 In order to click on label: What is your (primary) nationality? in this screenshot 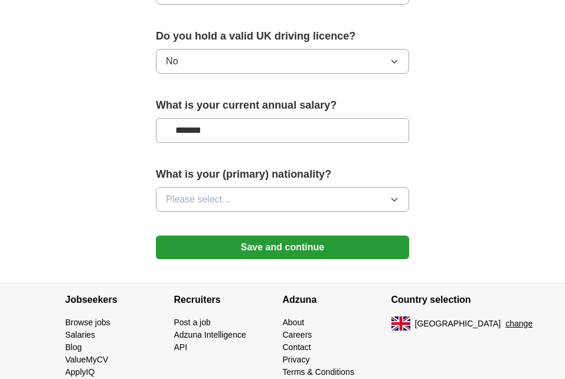, I will do `click(282, 174)`.